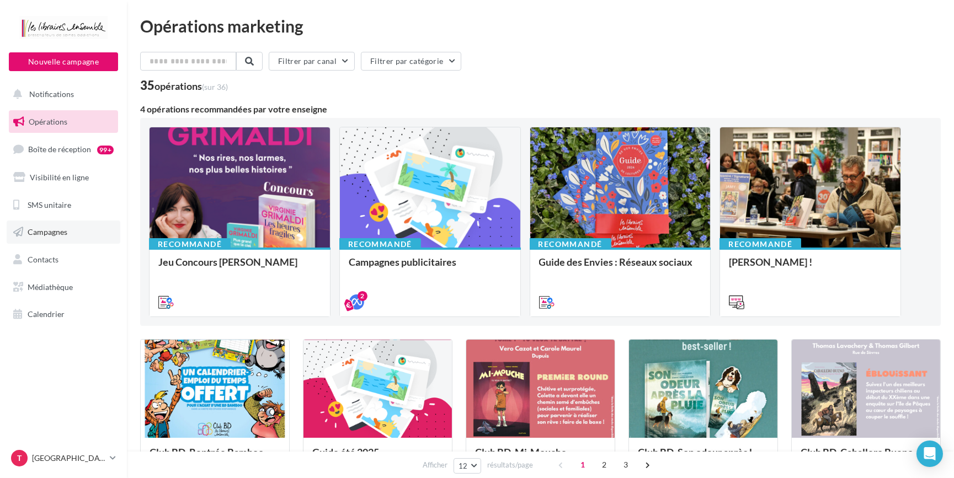 Image resolution: width=954 pixels, height=478 pixels. Describe the element at coordinates (312, 61) in the screenshot. I see `button: Filtrer par canal` at that location.